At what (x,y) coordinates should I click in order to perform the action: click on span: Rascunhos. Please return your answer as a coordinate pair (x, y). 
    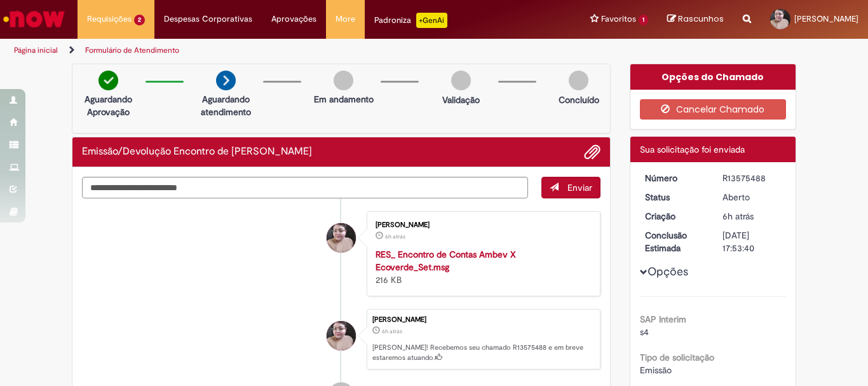
    Looking at the image, I should click on (701, 19).